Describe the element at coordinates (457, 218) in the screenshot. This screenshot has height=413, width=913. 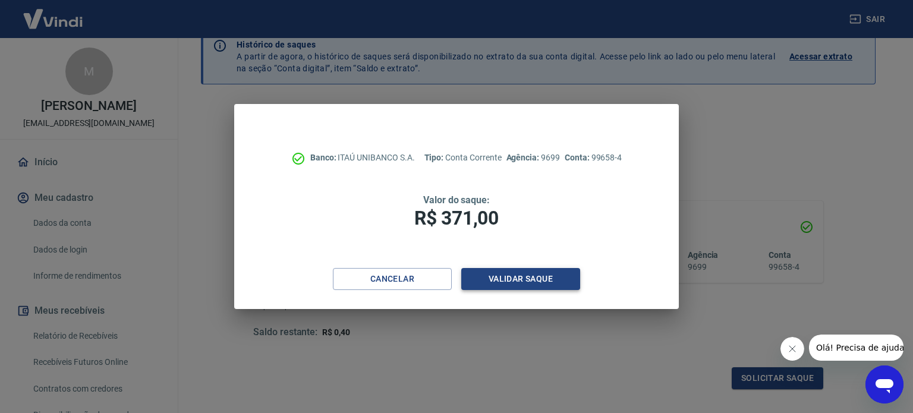
I see `span: R$ 371,00` at that location.